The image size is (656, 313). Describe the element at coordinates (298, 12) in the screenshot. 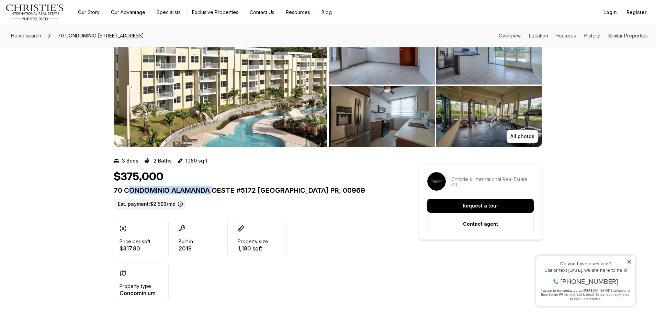

I see `a: Resources` at that location.